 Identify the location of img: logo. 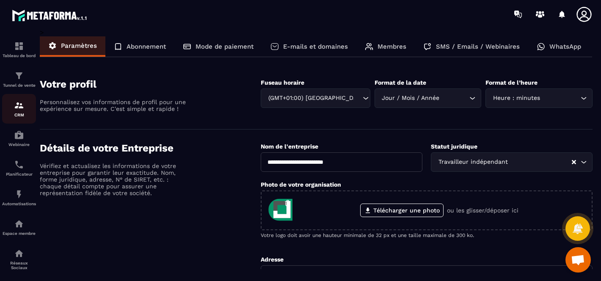
(50, 15).